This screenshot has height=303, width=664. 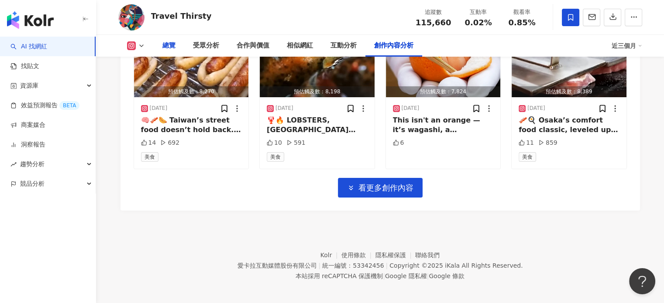 What do you see at coordinates (30, 20) in the screenshot?
I see `img: logo` at bounding box center [30, 20].